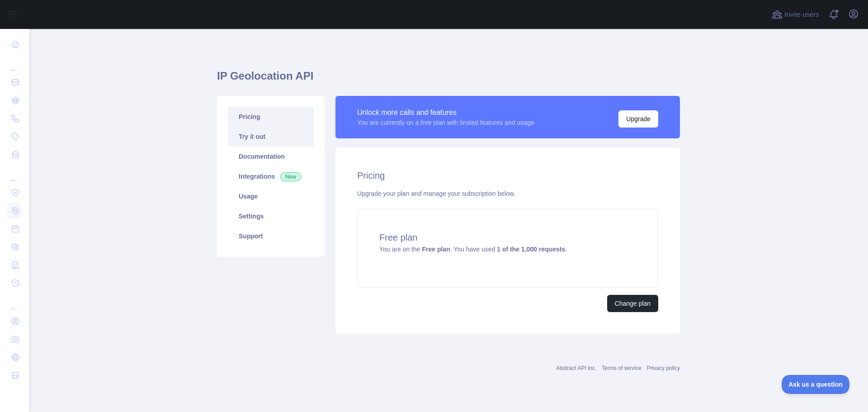  I want to click on button: Change plan, so click(633, 303).